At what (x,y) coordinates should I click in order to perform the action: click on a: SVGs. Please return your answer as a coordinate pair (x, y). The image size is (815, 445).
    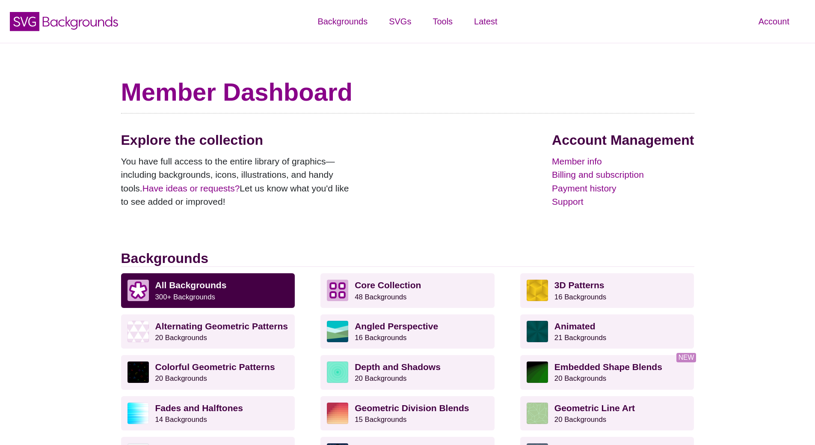
    Looking at the image, I should click on (400, 21).